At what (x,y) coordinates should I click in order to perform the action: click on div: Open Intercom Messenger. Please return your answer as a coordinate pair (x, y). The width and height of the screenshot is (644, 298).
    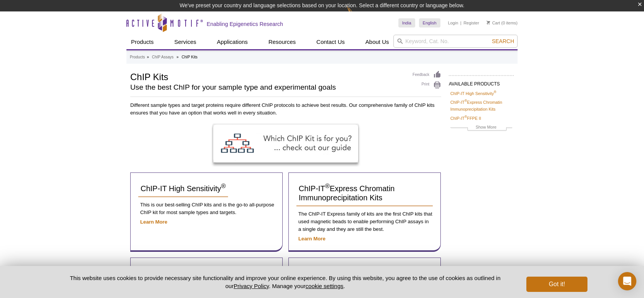
    Looking at the image, I should click on (627, 281).